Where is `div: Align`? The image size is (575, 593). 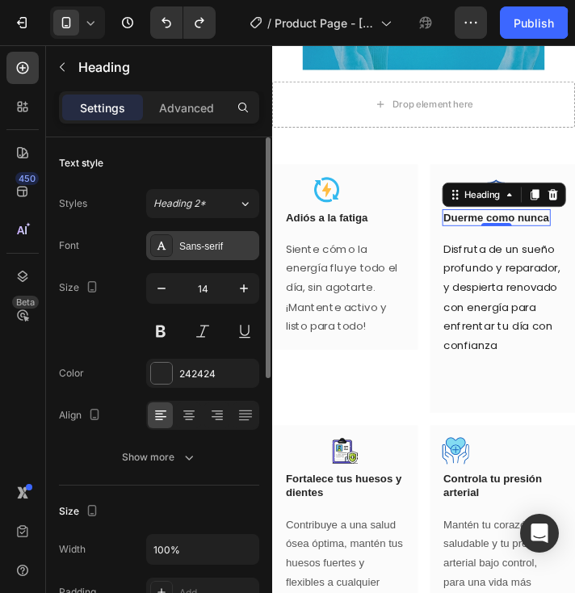 div: Align is located at coordinates (82, 415).